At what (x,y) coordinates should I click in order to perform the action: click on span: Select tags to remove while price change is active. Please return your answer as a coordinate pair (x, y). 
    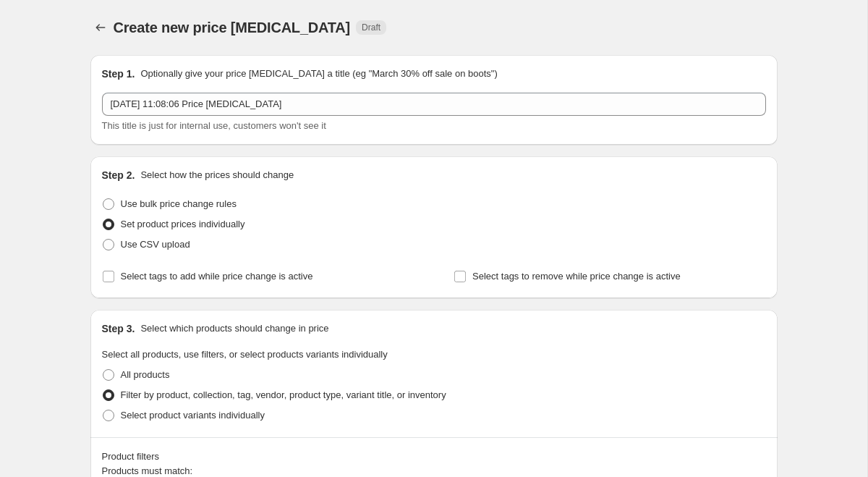
    Looking at the image, I should click on (577, 276).